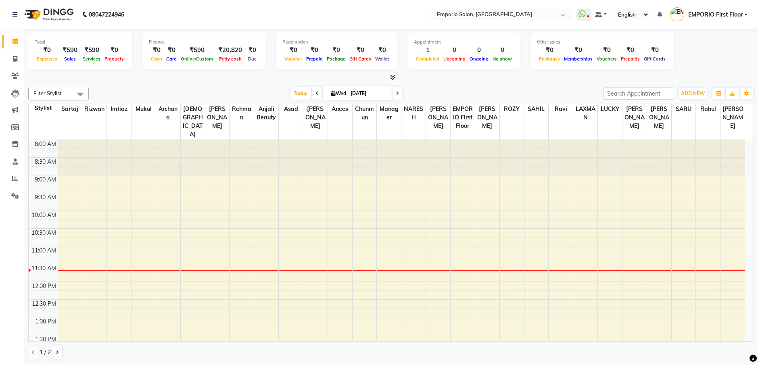  Describe the element at coordinates (44, 286) in the screenshot. I see `div: 12:00 PM` at that location.